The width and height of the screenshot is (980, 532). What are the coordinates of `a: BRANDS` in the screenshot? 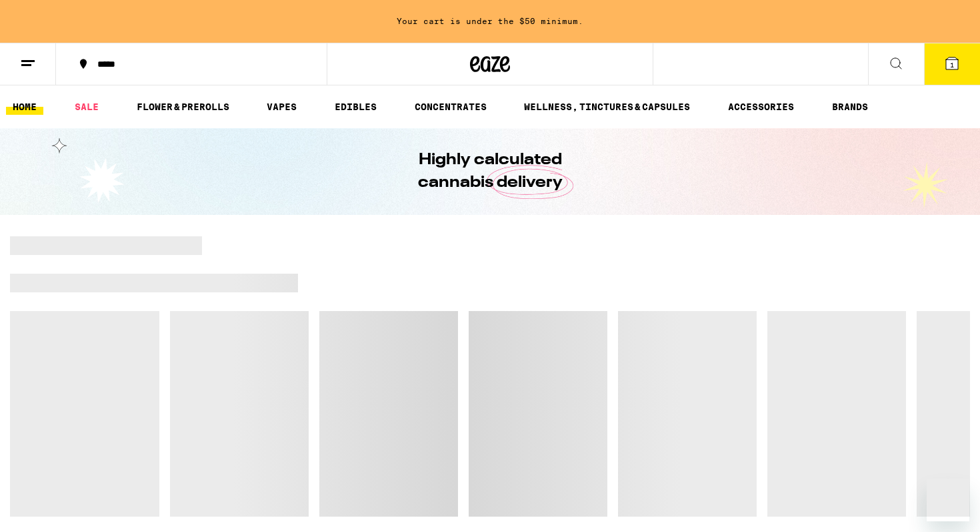 It's located at (850, 107).